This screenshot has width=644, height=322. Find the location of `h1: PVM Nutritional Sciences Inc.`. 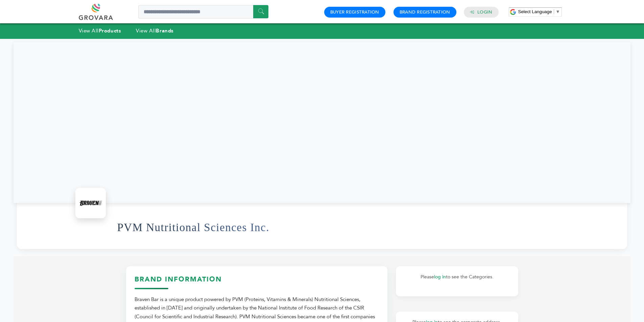

h1: PVM Nutritional Sciences Inc. is located at coordinates (193, 227).